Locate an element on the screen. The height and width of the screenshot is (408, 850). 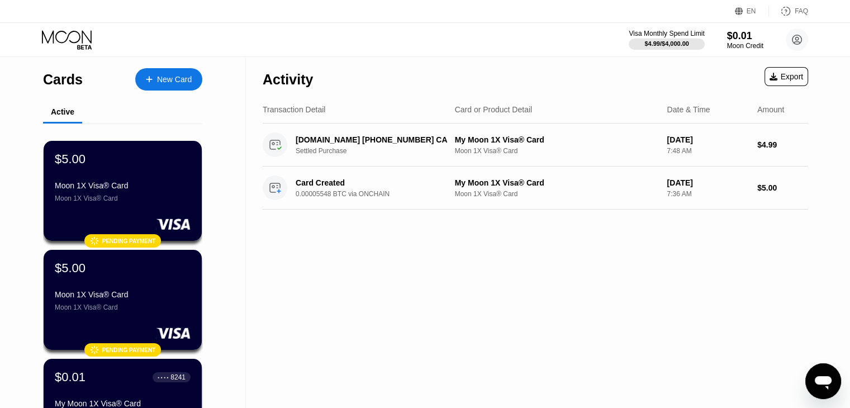
div: Card Created is located at coordinates (372, 183).